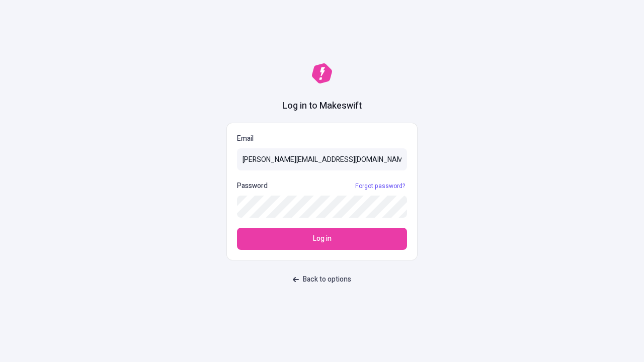 This screenshot has height=362, width=644. I want to click on h1: Log in to Makeswift, so click(322, 106).